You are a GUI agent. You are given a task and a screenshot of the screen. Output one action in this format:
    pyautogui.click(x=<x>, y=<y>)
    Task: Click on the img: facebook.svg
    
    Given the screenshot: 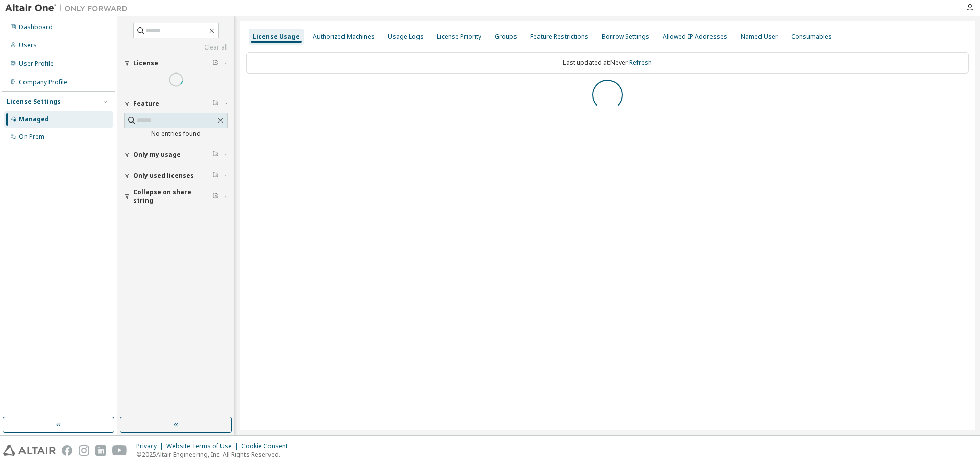 What is the action you would take?
    pyautogui.click(x=67, y=451)
    